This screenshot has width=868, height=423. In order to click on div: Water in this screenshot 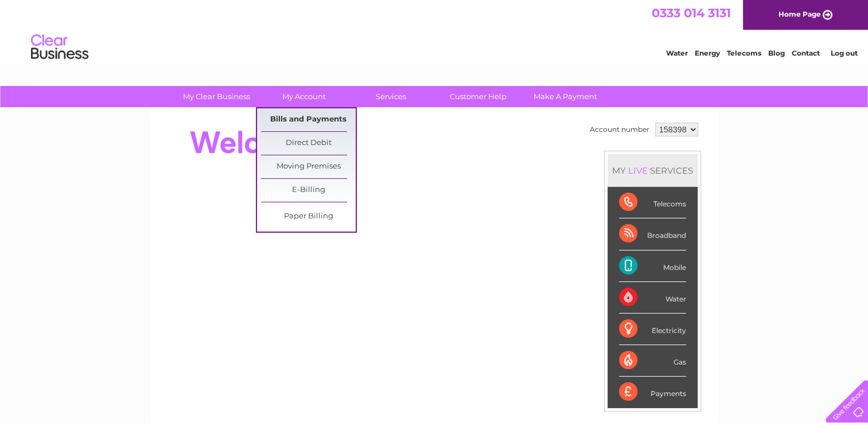, I will do `click(653, 298)`.